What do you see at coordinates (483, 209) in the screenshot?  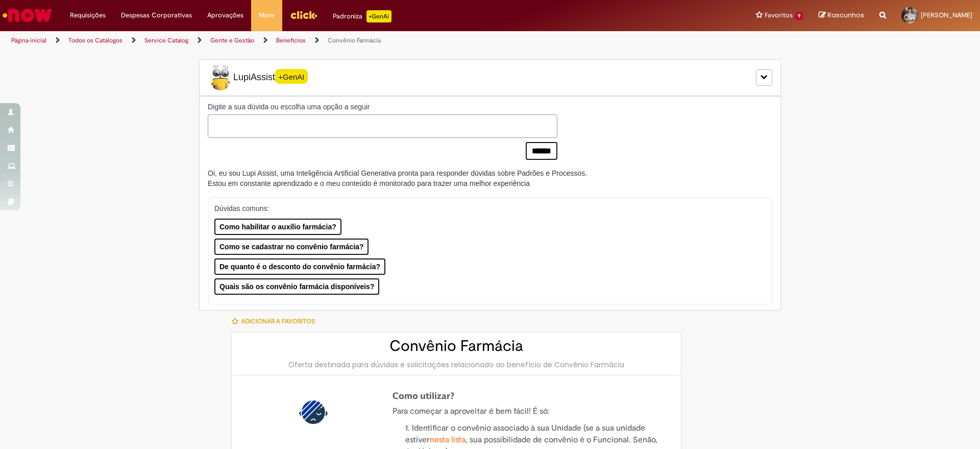 I see `p: Dúvidas comuns:` at bounding box center [483, 209].